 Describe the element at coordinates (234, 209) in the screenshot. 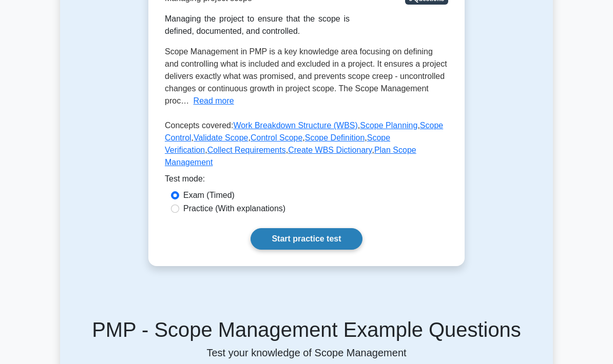

I see `label: Practice (With explanations)` at that location.